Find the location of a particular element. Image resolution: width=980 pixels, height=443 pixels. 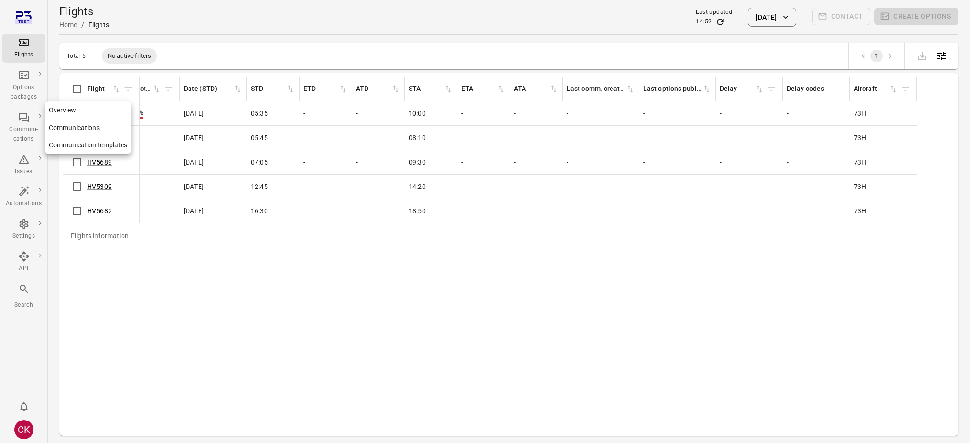

span: 08:10 is located at coordinates (418, 138).